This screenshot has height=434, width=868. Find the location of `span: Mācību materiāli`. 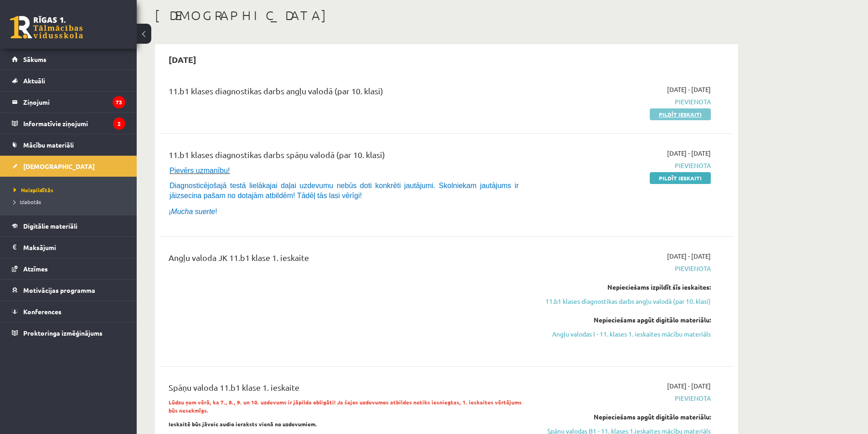

span: Mācību materiāli is located at coordinates (48, 145).